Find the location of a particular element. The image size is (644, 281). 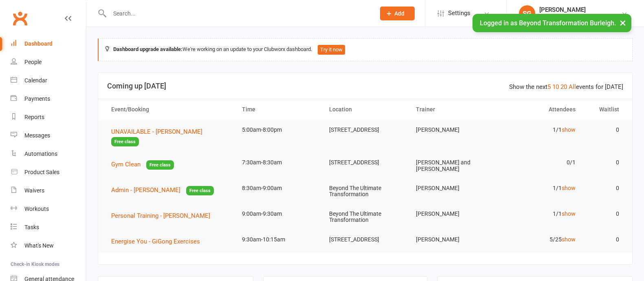

span: Add is located at coordinates (399, 13).